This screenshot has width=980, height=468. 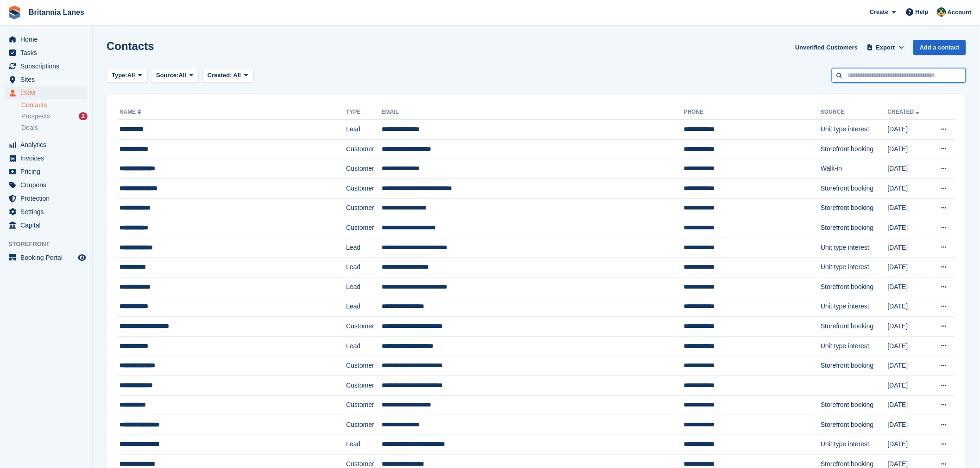 What do you see at coordinates (56, 12) in the screenshot?
I see `a: Britannia Lanes` at bounding box center [56, 12].